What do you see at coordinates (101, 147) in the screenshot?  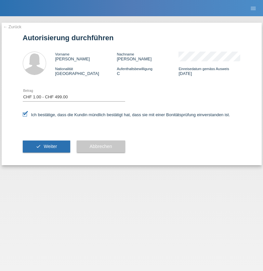 I see `button: Abbrechen` at bounding box center [101, 147].